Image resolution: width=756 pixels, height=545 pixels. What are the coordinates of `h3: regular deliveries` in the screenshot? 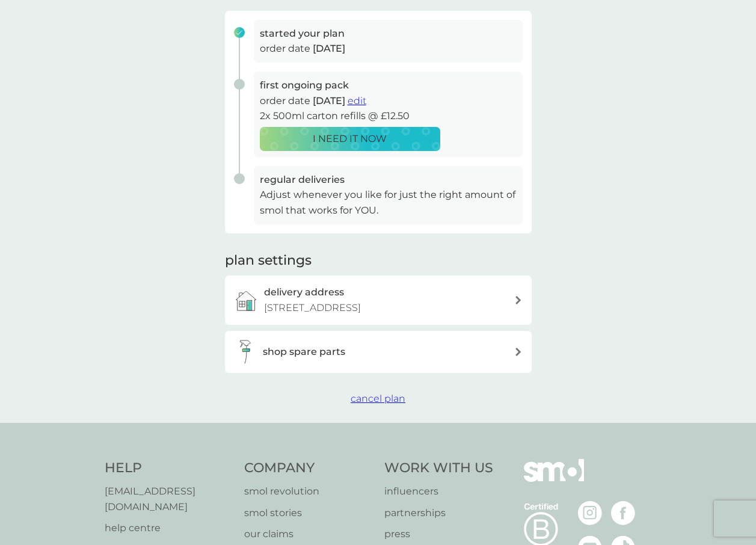 It's located at (388, 180).